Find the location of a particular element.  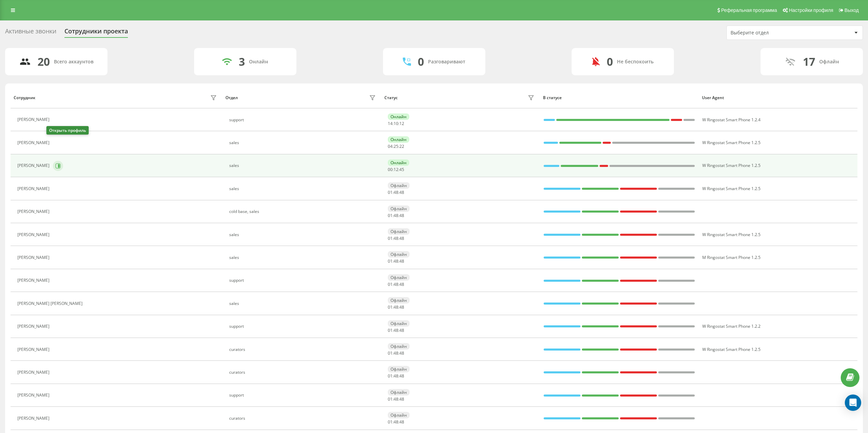

span: Настройки профиля is located at coordinates (811, 10).